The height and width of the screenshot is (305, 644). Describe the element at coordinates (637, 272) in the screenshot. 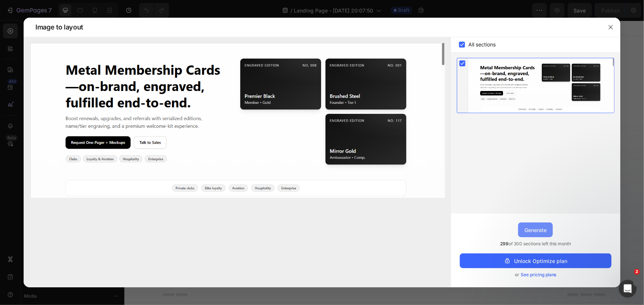

I see `span: 2` at that location.